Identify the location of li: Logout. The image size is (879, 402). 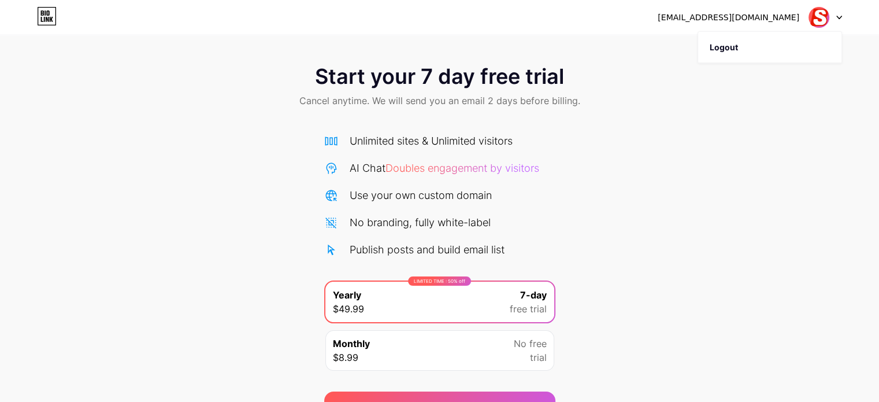
(770, 47).